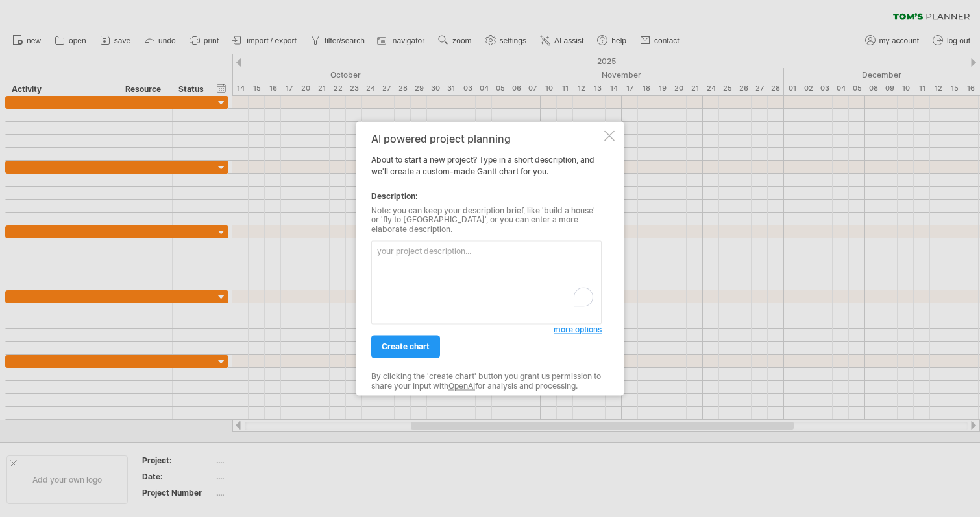  Describe the element at coordinates (578, 331) in the screenshot. I see `a: more options` at that location.